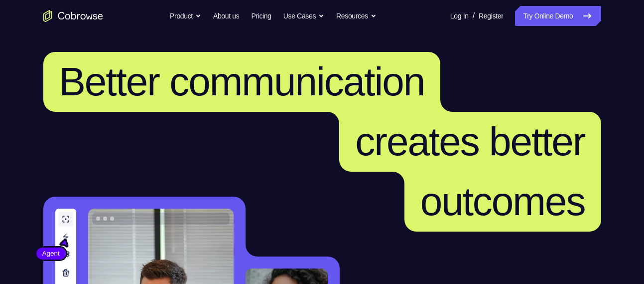 This screenshot has width=644, height=284. Describe the element at coordinates (226, 16) in the screenshot. I see `a: About us` at that location.